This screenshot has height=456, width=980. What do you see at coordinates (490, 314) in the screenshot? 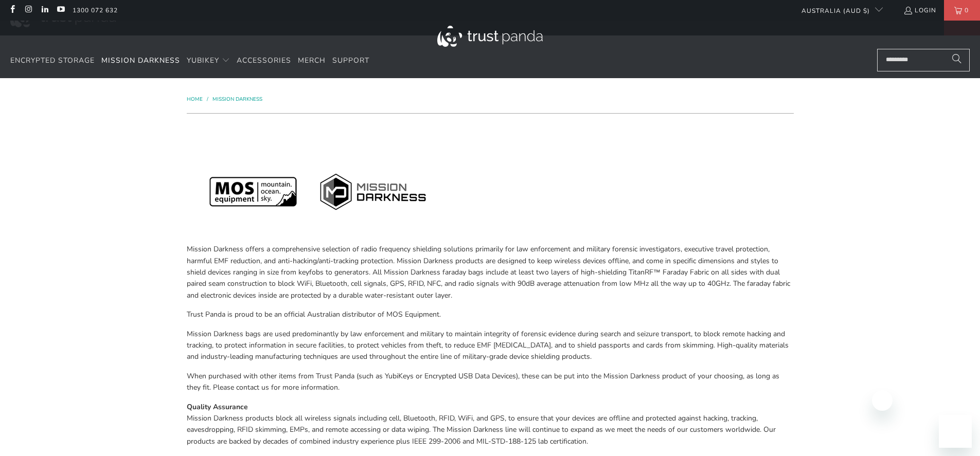
I see `p: Trust Panda is proud to be an official Australian distributor of MOS Equipment.` at bounding box center [490, 314].